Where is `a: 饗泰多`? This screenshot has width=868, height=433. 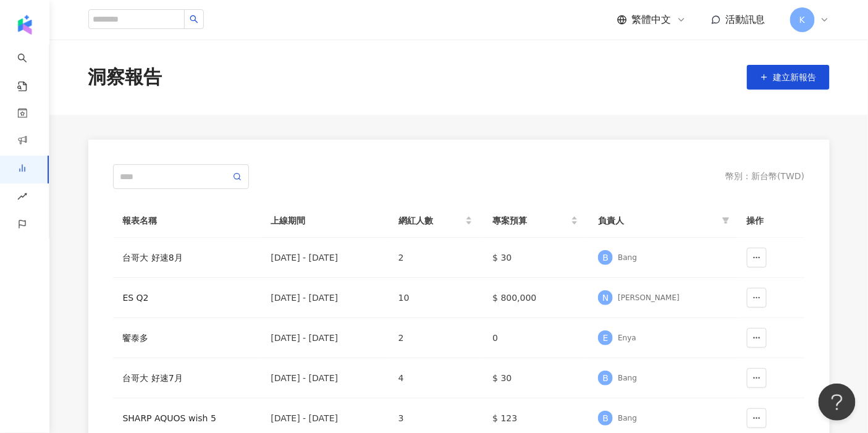 a: 饗泰多 is located at coordinates (187, 338).